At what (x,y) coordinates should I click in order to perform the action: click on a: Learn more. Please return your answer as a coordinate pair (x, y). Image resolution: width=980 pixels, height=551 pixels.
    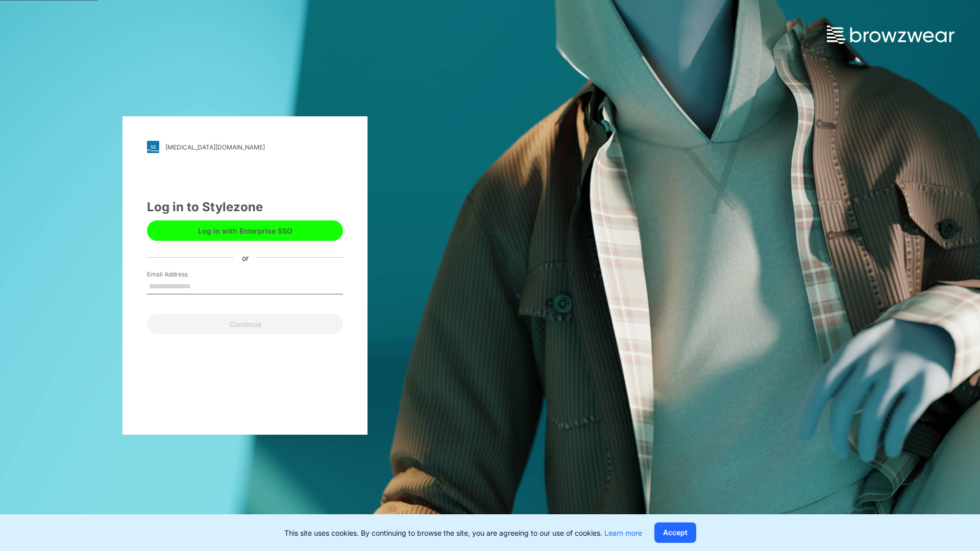
    Looking at the image, I should click on (623, 532).